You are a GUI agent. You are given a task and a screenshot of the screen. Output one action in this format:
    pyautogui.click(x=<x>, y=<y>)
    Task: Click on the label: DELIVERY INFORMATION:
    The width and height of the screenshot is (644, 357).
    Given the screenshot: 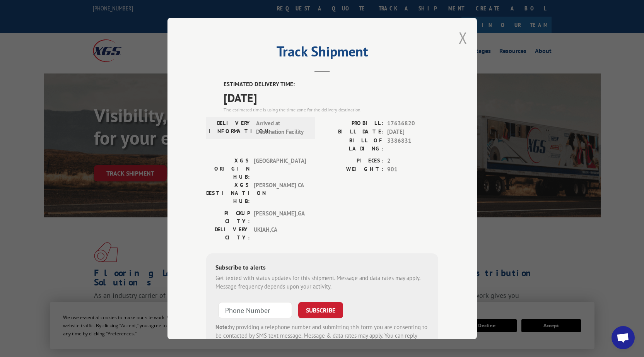 What is the action you would take?
    pyautogui.click(x=230, y=128)
    